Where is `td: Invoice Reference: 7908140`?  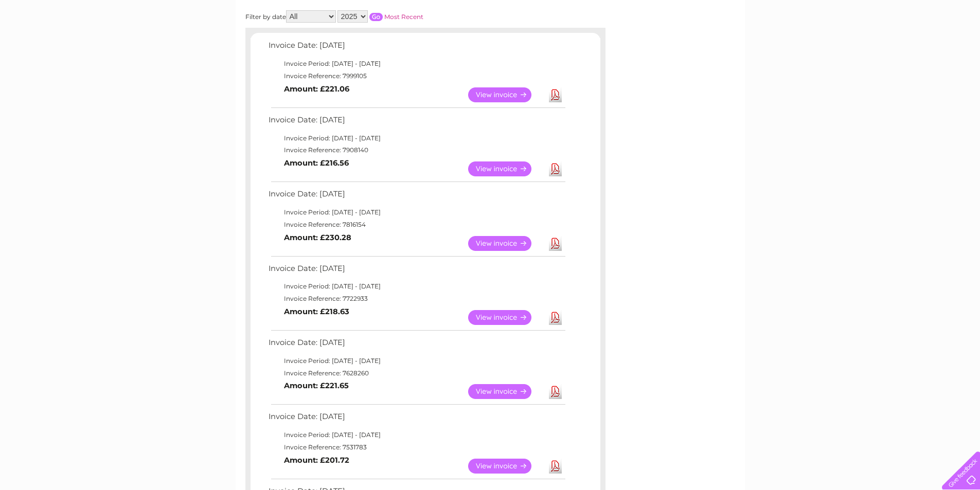
td: Invoice Reference: 7908140 is located at coordinates (416, 150).